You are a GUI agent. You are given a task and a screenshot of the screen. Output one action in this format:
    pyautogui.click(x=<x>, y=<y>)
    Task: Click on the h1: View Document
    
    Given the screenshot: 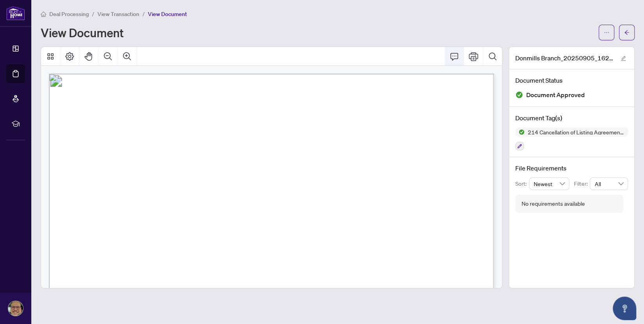 What is the action you would take?
    pyautogui.click(x=82, y=33)
    